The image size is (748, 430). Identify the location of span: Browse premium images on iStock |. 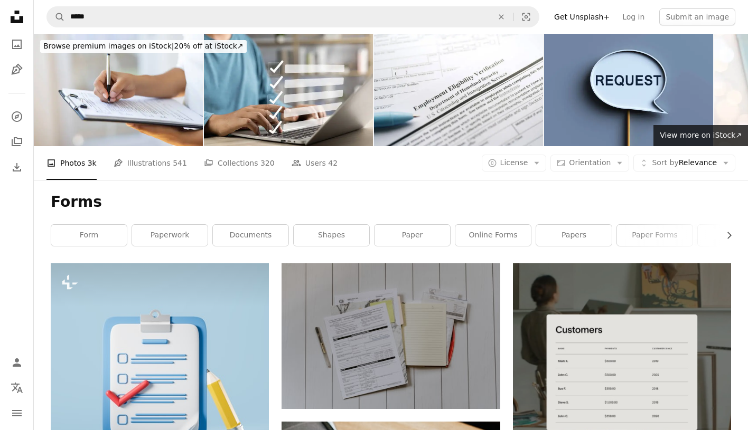
(108, 46).